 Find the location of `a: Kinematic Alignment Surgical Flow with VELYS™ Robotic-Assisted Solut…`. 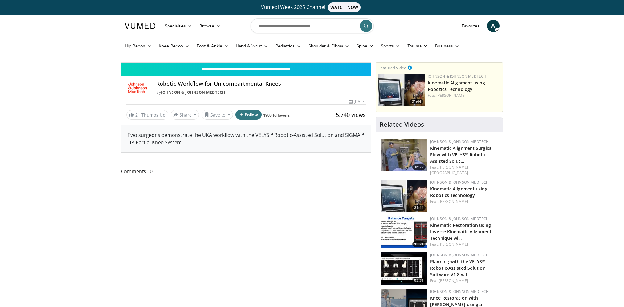

a: Kinematic Alignment Surgical Flow with VELYS™ Robotic-Assisted Solut… is located at coordinates (462, 154).